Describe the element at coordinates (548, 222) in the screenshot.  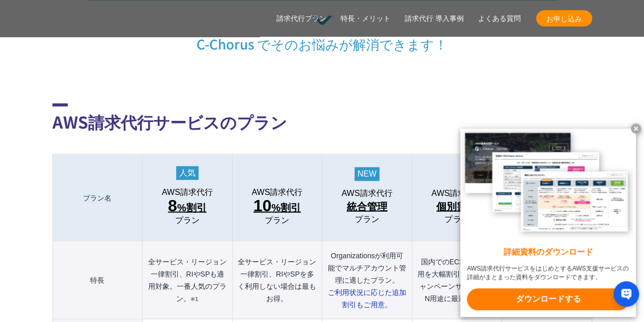
I see `a: 詳細資料のダウンロード AWS請求代行サービスをはじめとするAWS支援サービスの詳細がまとまった資料をダウンロードできます。 ダウンロードする` at that location.